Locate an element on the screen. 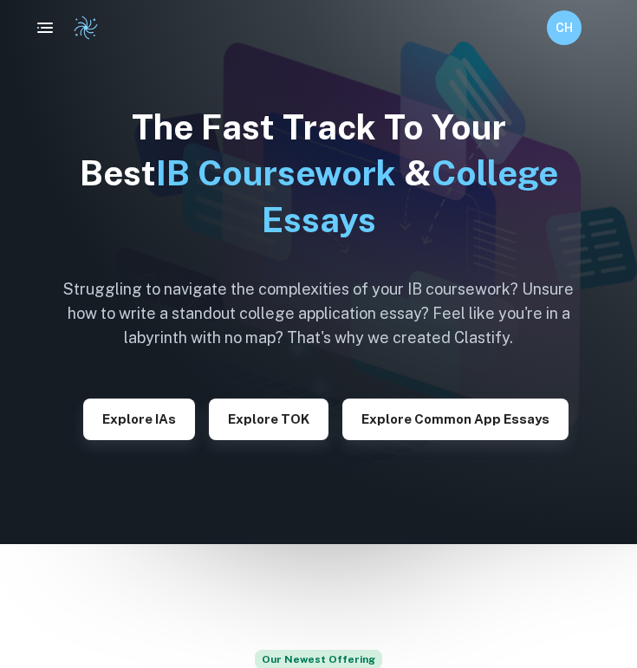 This screenshot has width=637, height=668. button: Explore Common App essays is located at coordinates (455, 419).